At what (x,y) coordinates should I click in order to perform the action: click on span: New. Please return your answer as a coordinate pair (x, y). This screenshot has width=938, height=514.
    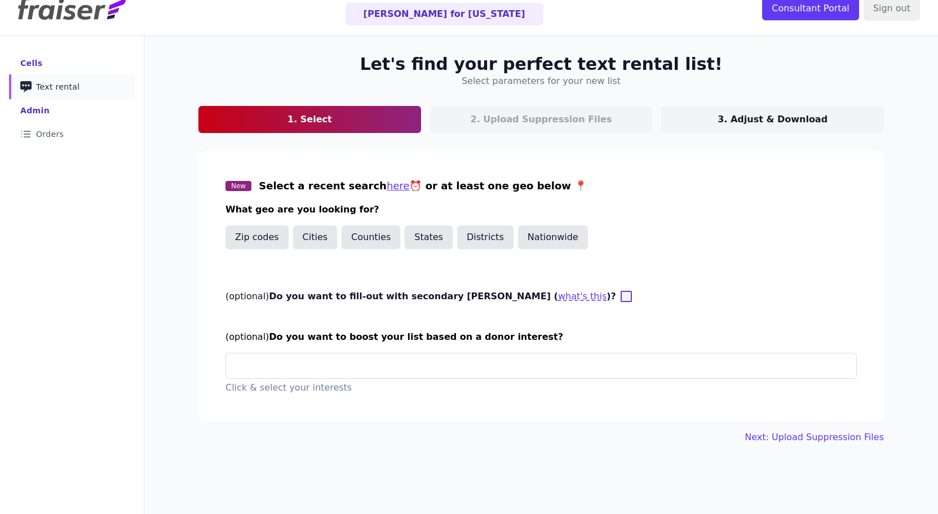
    Looking at the image, I should click on (239, 186).